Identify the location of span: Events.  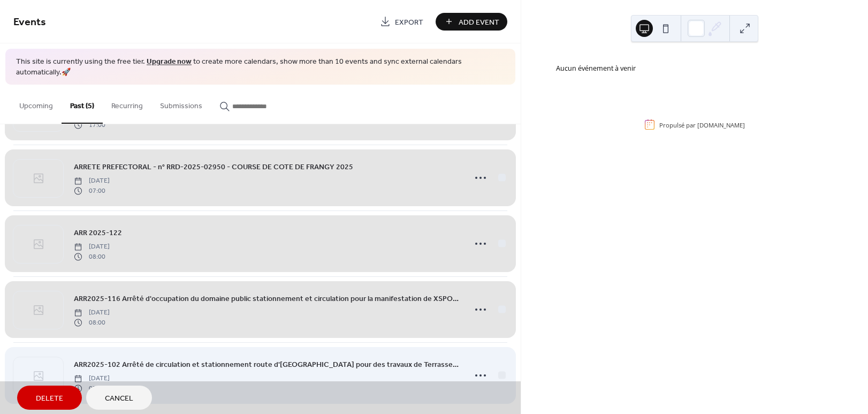
(30, 22).